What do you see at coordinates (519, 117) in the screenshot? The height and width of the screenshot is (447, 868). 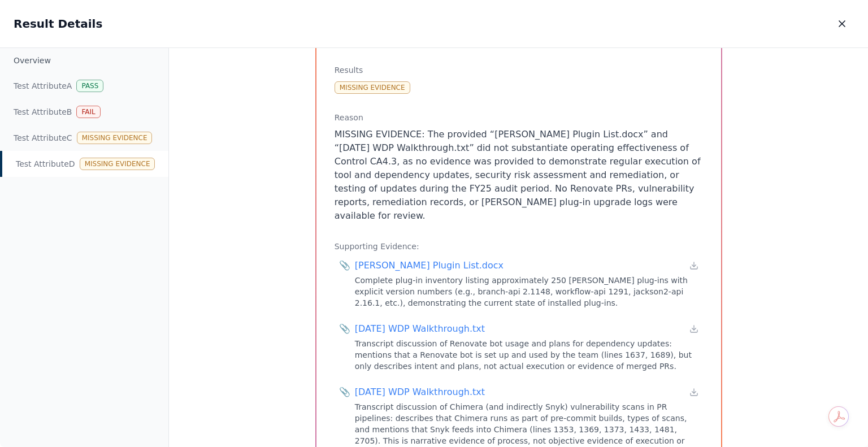 I see `h3: Reason` at bounding box center [519, 117].